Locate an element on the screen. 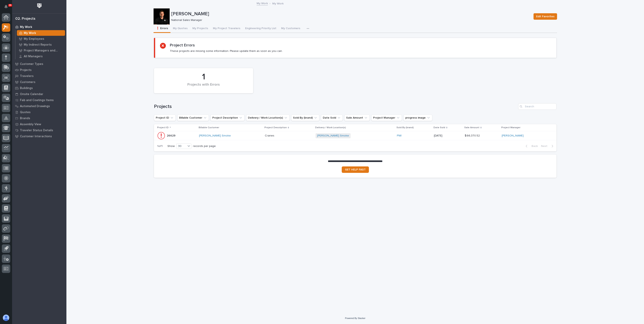 This screenshot has height=324, width=644. p: Date Sold is located at coordinates (439, 128).